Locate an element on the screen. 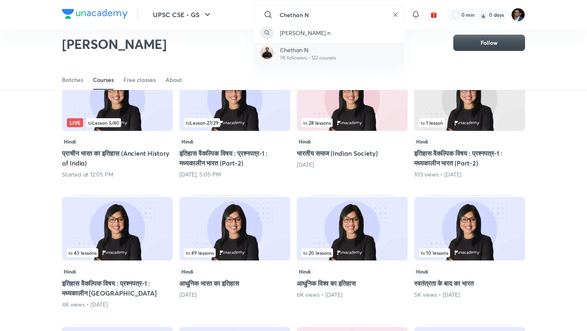 This screenshot has height=331, width=587. img: Avatar is located at coordinates (267, 53).